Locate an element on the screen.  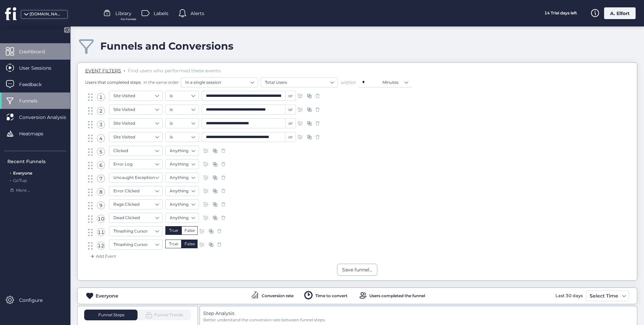
div: Select Time is located at coordinates (603, 296).